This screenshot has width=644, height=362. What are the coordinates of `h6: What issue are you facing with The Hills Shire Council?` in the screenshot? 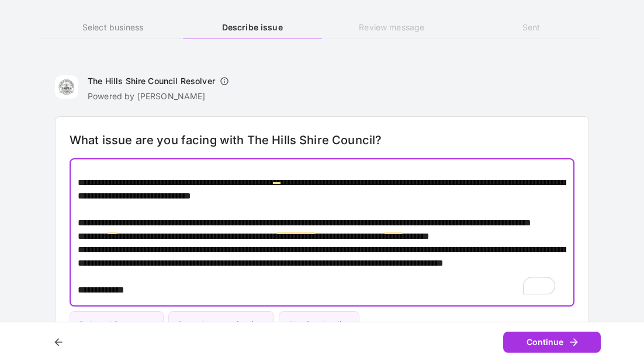 It's located at (322, 140).